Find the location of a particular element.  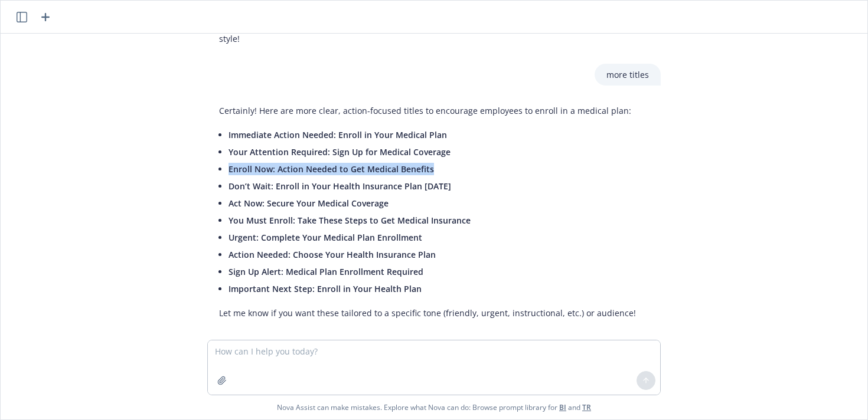

p: more titles is located at coordinates (628, 74).